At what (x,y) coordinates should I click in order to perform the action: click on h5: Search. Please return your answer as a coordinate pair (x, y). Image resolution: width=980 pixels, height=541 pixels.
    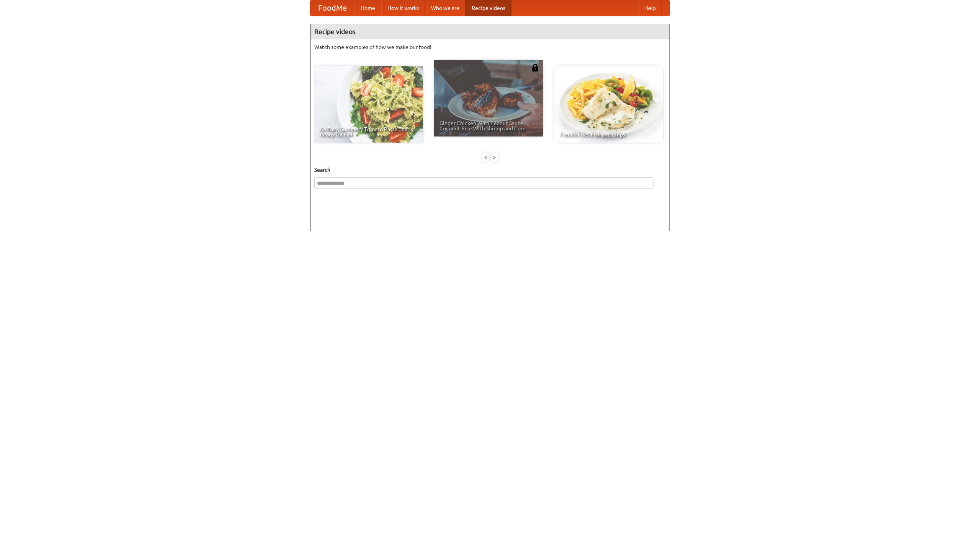
    Looking at the image, I should click on (490, 170).